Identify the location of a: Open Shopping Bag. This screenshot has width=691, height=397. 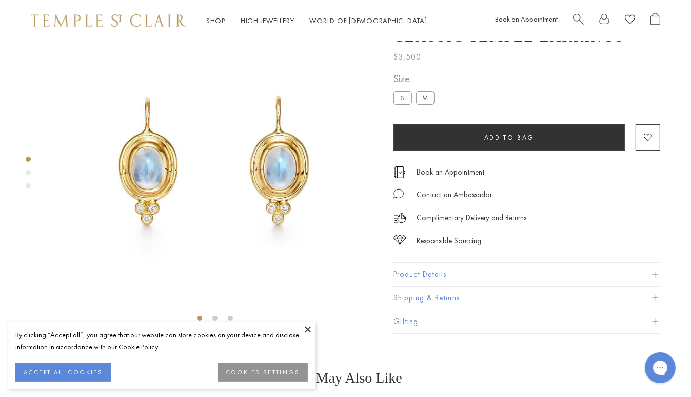
(656, 21).